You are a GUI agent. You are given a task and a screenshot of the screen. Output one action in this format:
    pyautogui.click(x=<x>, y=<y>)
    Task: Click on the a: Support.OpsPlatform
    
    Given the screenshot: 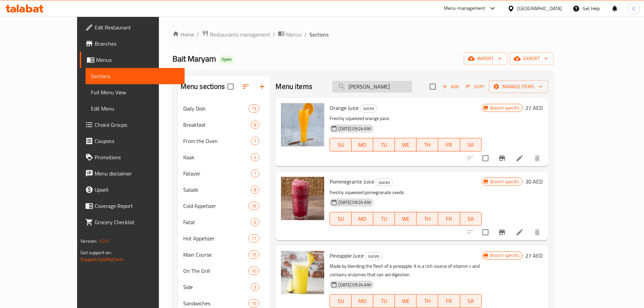 What is the action you would take?
    pyautogui.click(x=102, y=260)
    